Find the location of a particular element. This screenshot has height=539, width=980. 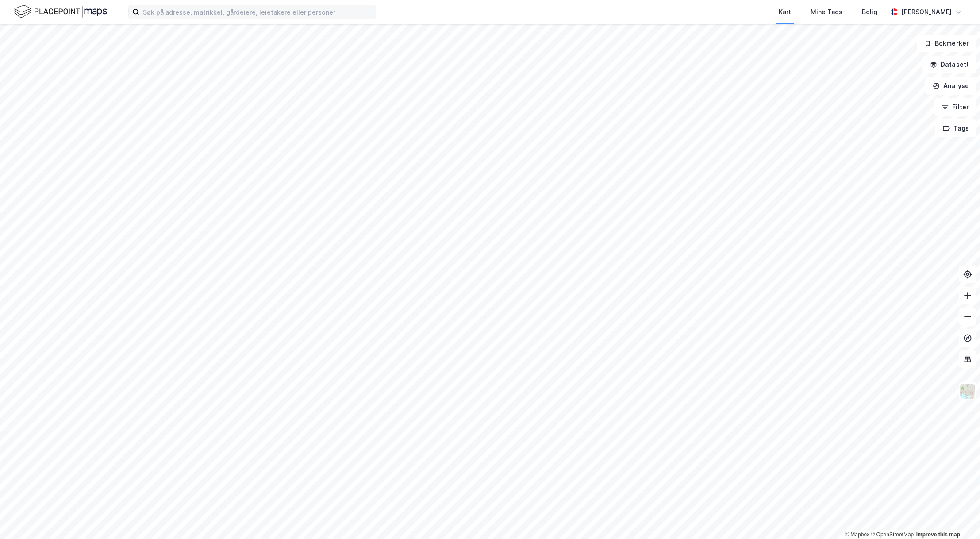

button: Tags is located at coordinates (956, 128).